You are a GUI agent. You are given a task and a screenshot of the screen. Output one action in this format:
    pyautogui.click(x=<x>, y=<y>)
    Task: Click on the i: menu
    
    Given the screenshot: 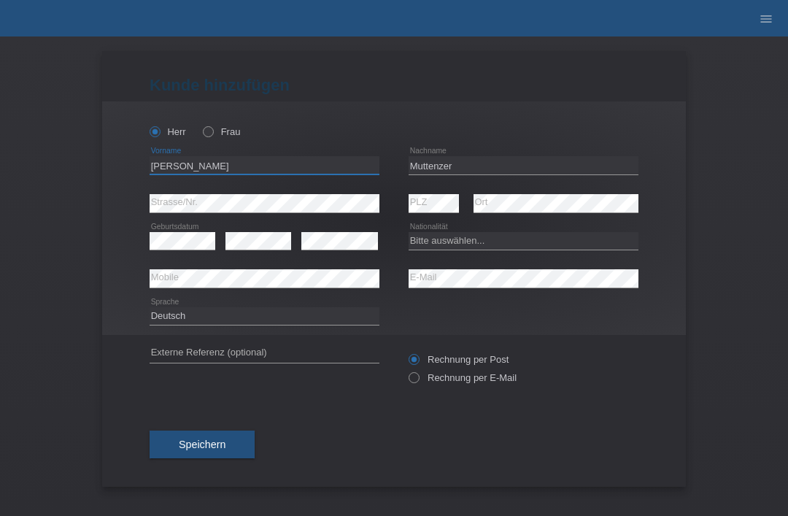 What is the action you would take?
    pyautogui.click(x=766, y=19)
    